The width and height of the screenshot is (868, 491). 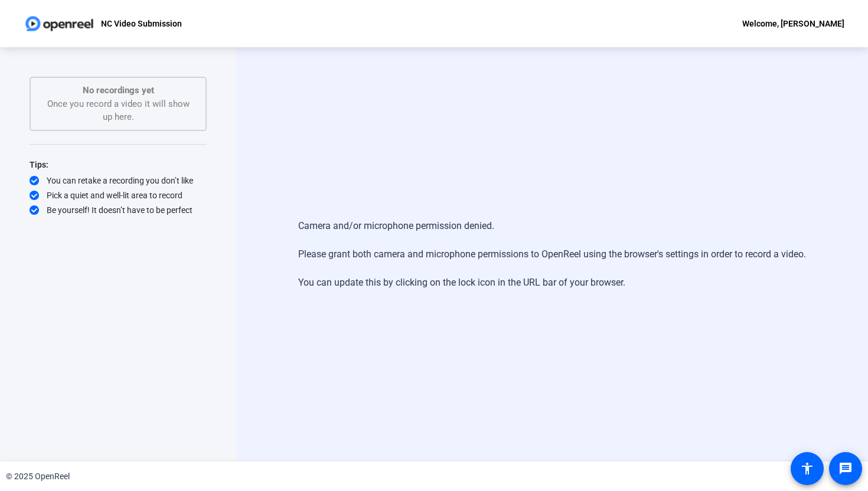 What do you see at coordinates (118, 104) in the screenshot?
I see `div: Once you record a video it will show up here.` at bounding box center [118, 104].